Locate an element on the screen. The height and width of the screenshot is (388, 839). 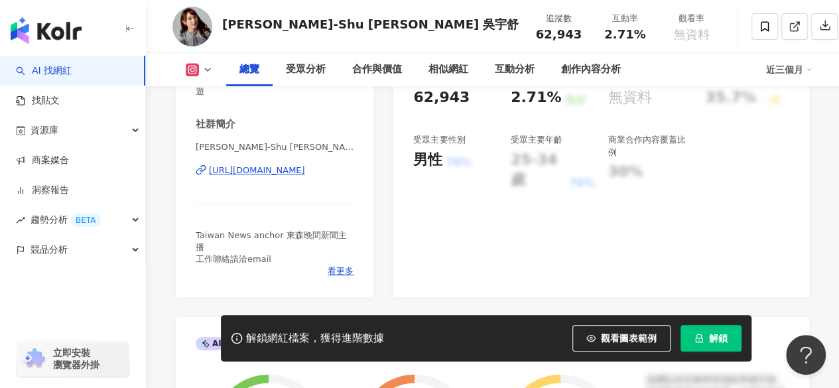
div: 互動率 is located at coordinates (625, 19).